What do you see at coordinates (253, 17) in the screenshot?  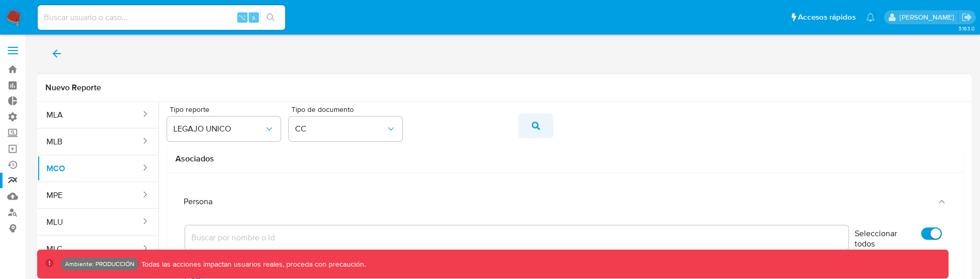 I see `span: s` at bounding box center [253, 17].